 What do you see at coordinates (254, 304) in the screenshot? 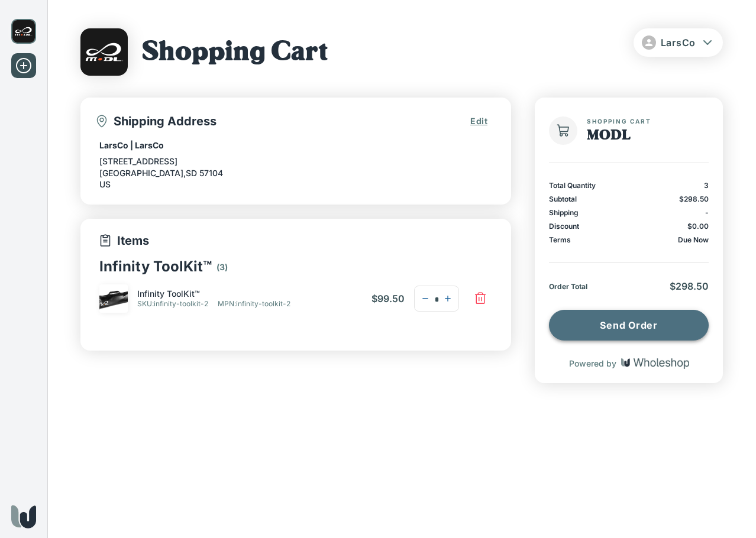
I see `p: MPN : infinity-toolkit-2` at bounding box center [254, 304].